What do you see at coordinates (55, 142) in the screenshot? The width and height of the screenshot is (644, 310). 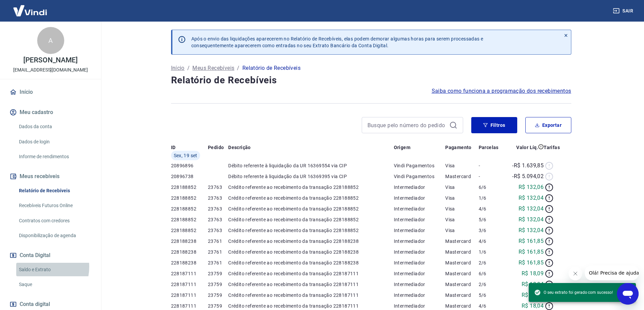 I see `a: Dados de login` at bounding box center [55, 142].